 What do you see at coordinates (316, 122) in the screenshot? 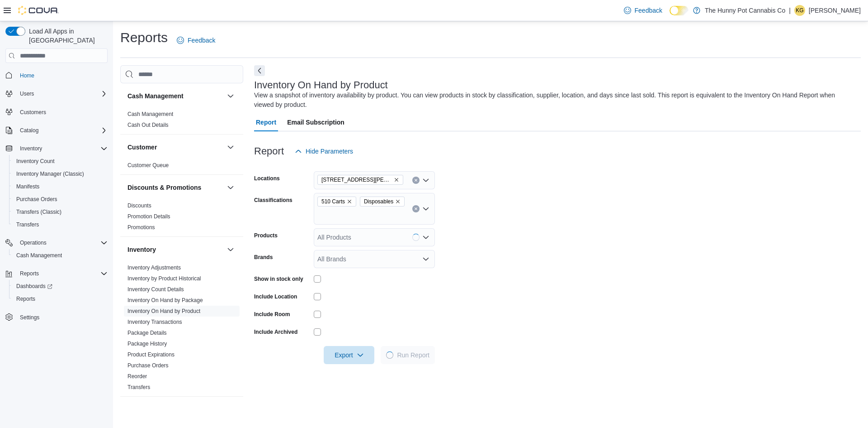
I see `span: Email Subscription` at bounding box center [316, 122].